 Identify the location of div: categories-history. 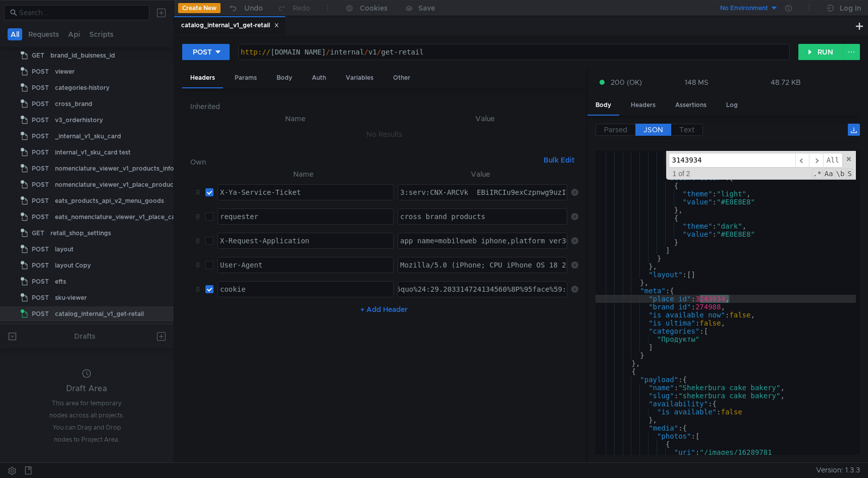
(83, 88).